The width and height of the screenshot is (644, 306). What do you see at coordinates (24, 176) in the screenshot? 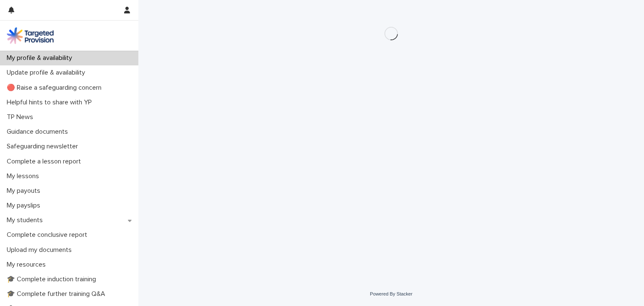
I see `p: My lessons` at bounding box center [24, 176].